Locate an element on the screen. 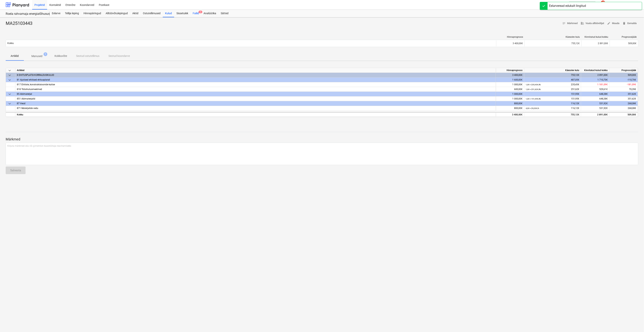 This screenshot has width=644, height=332. span: 817 Ehitiste, konstruktsioonide kaitse is located at coordinates (36, 85).